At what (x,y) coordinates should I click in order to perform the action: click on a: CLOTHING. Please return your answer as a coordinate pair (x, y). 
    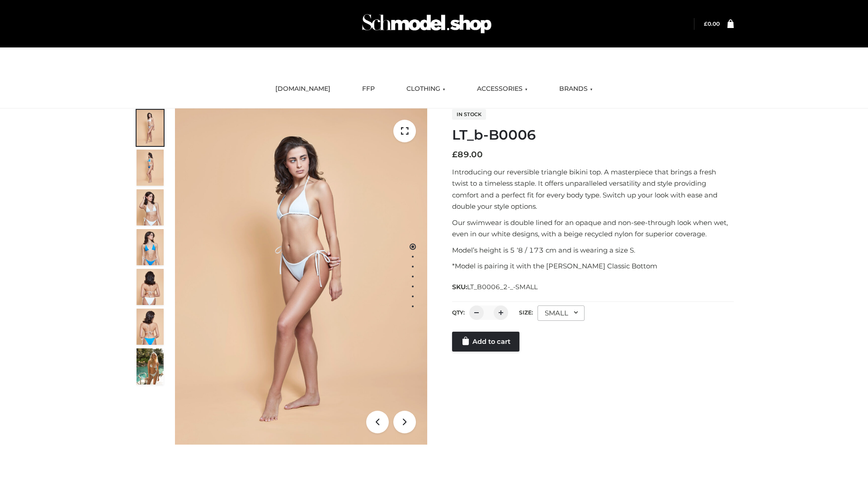
    Looking at the image, I should click on (426, 89).